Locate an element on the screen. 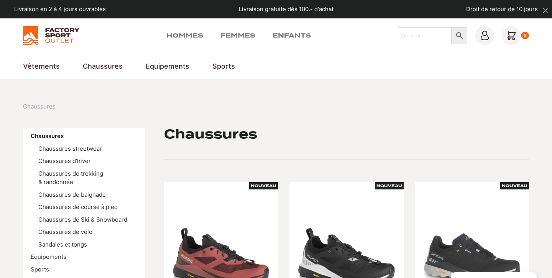 This screenshot has width=552, height=278. img: Factory Sport Outlet is located at coordinates (51, 36).